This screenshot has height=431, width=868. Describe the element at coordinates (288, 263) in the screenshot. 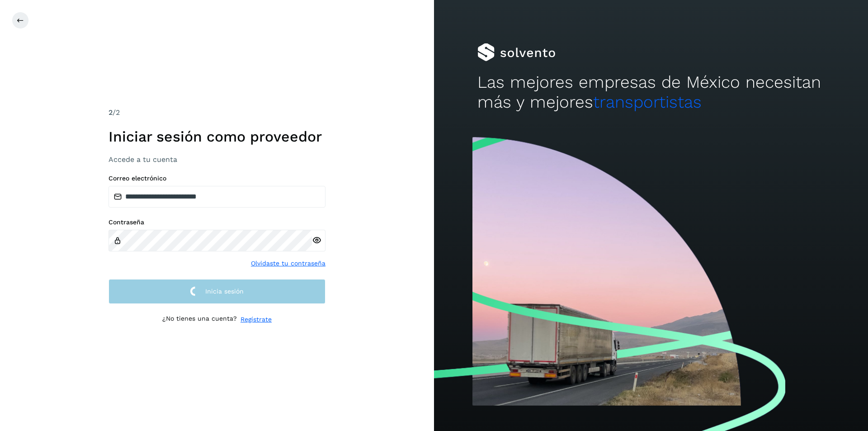

I see `a: Olvidaste tu contraseña` at that location.